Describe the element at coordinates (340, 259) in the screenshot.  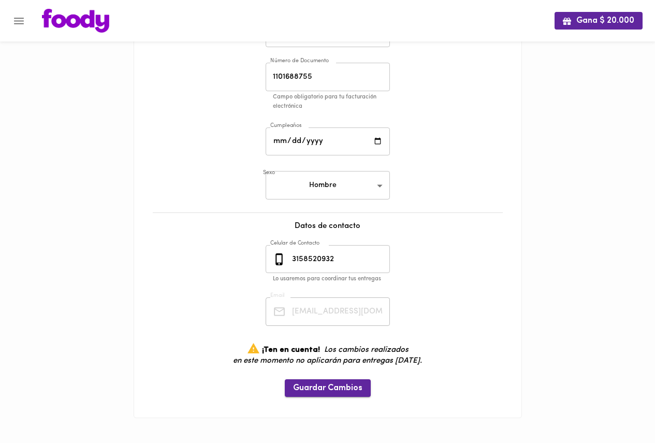
I see `input: 3010000000` at that location.